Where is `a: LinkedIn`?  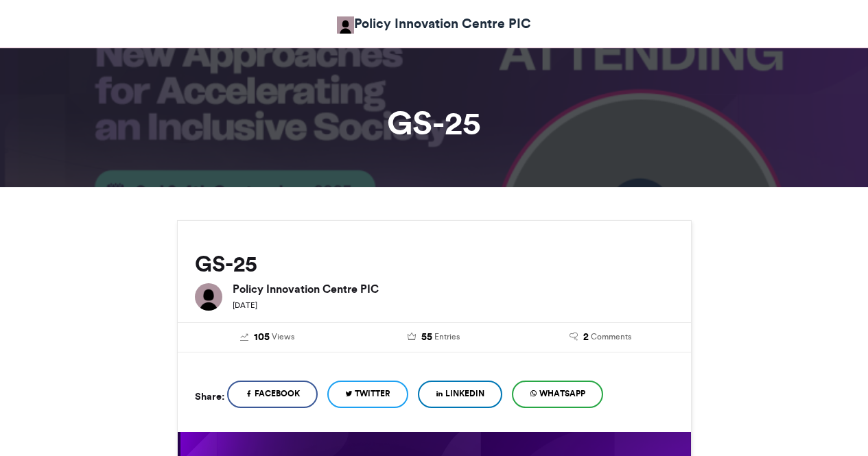
a: LinkedIn is located at coordinates (460, 395).